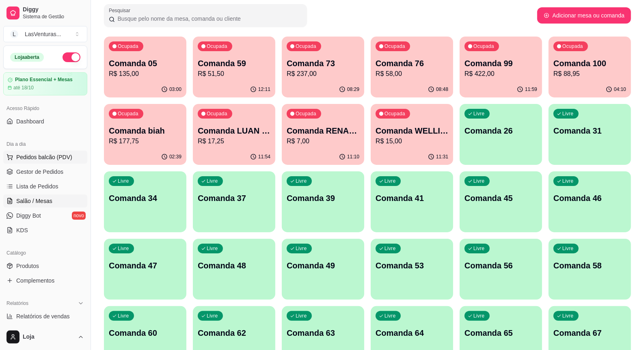 Image resolution: width=644 pixels, height=350 pixels. I want to click on p: Comanda 100, so click(589, 63).